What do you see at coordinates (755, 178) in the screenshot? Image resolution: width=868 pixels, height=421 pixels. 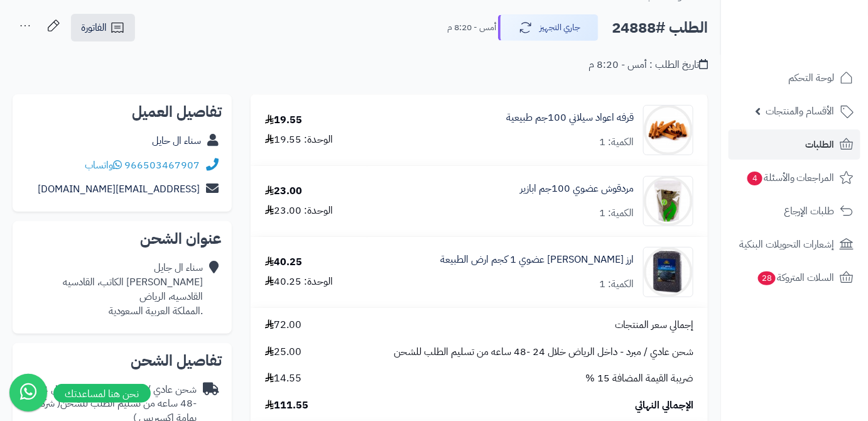 I see `span: 4` at bounding box center [755, 178].